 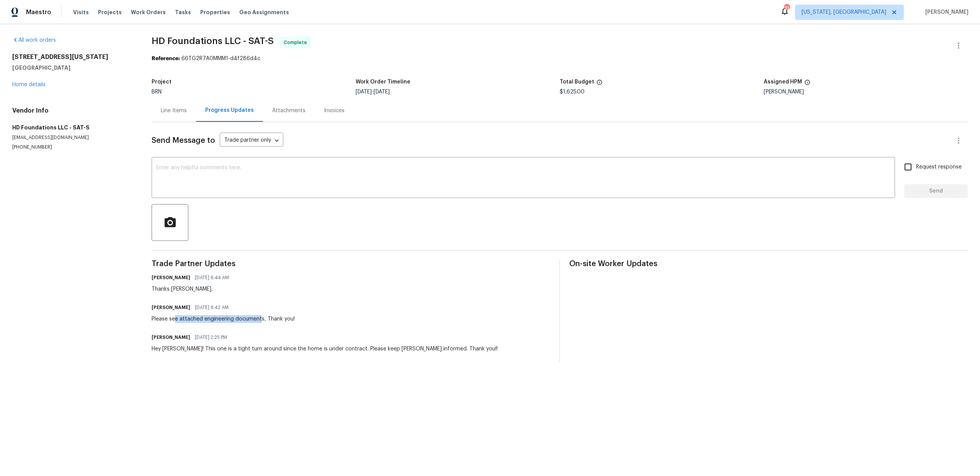 What do you see at coordinates (297, 43) in the screenshot?
I see `span: Complete` at bounding box center [297, 43].